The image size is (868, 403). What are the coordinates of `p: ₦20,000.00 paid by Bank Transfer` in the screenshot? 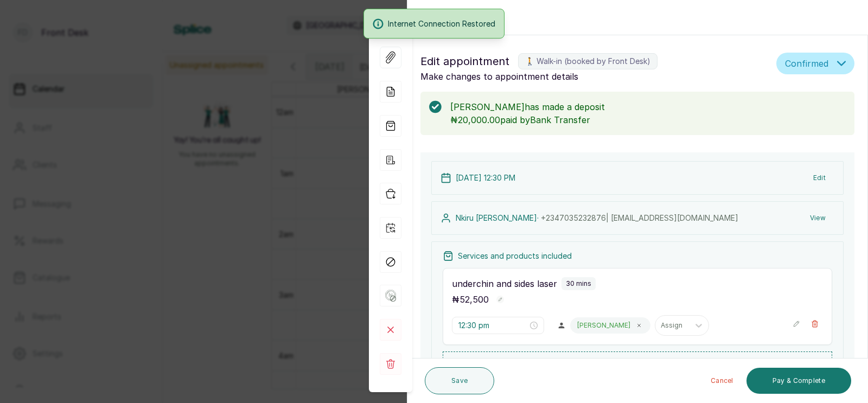 It's located at (648, 120).